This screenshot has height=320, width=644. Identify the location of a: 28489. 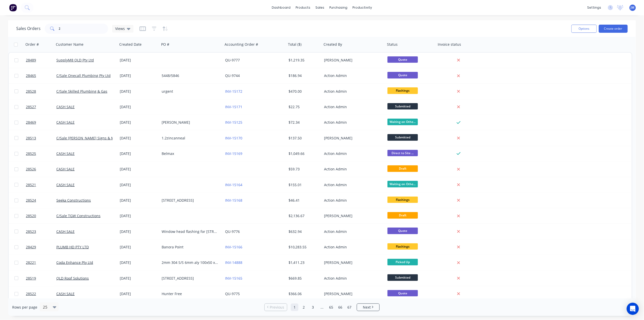
(41, 60).